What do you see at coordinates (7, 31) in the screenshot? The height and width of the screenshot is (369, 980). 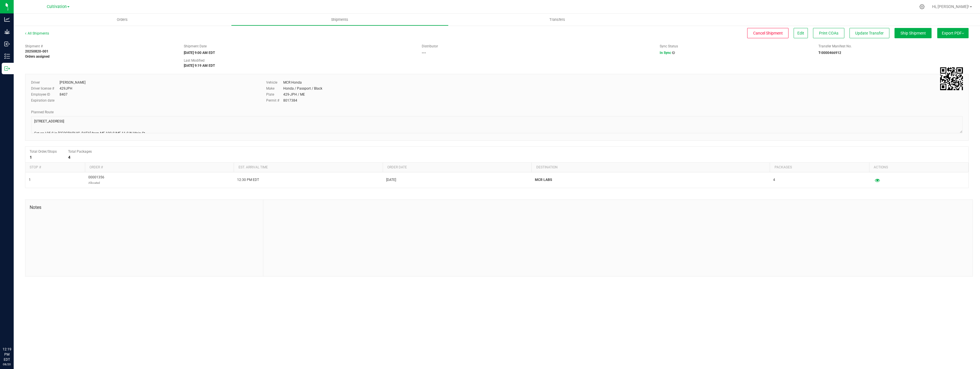 I see `inline-svg: Grow` at bounding box center [7, 31].